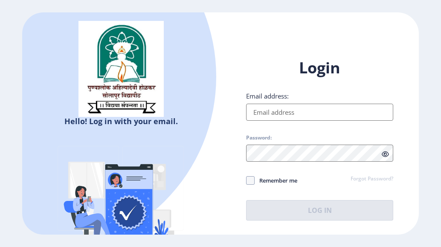 This screenshot has height=247, width=441. I want to click on img: sulogo.png, so click(121, 69).